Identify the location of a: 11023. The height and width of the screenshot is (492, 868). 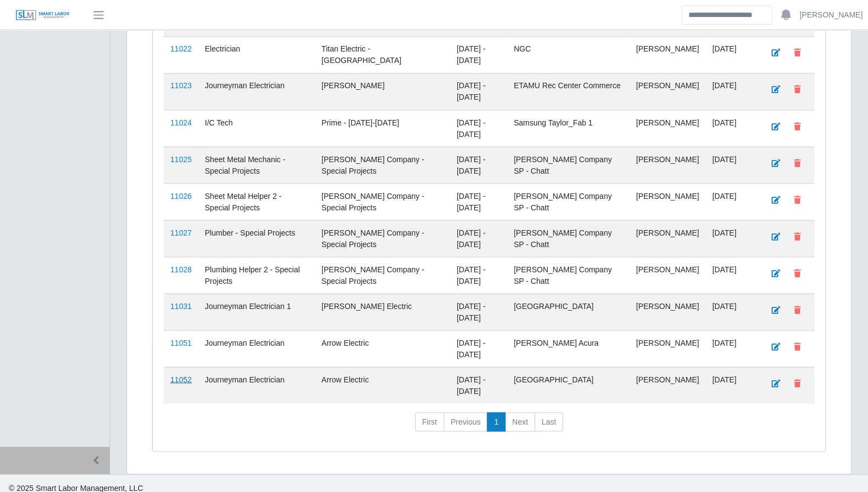
(181, 85).